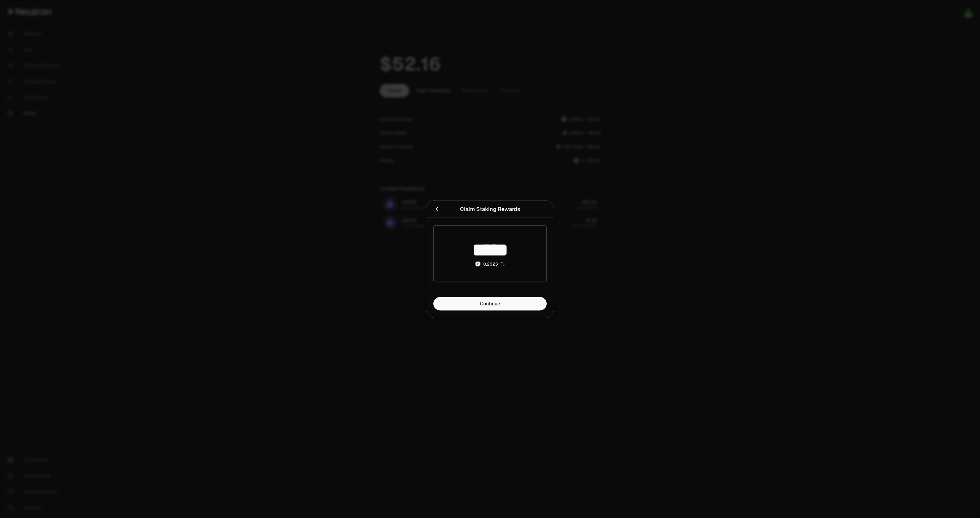 Image resolution: width=980 pixels, height=518 pixels. I want to click on button: Close, so click(437, 209).